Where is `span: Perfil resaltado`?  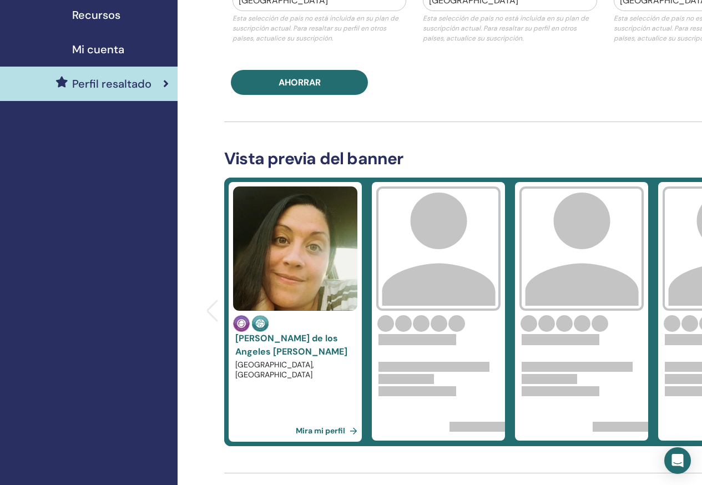 span: Perfil resaltado is located at coordinates (111, 84).